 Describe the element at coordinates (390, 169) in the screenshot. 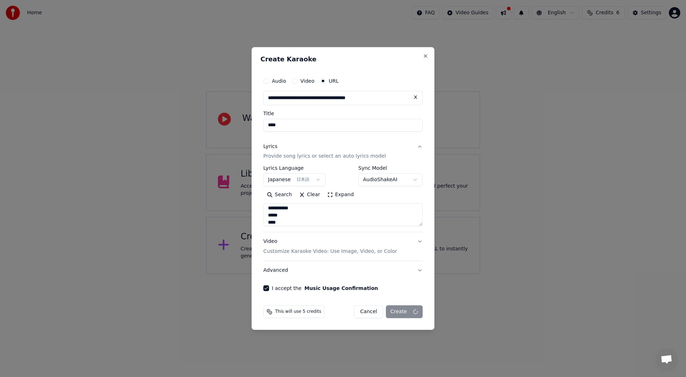

I see `label: Sync Model` at that location.